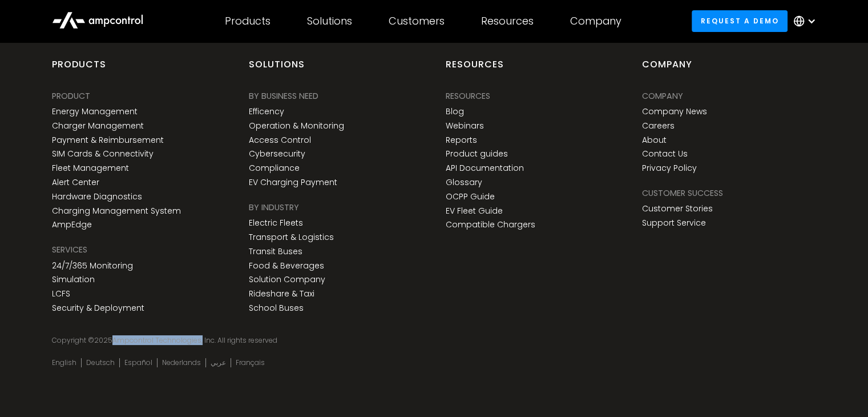 This screenshot has height=417, width=868. Describe the element at coordinates (98, 125) in the screenshot. I see `a: Charger Management` at that location.